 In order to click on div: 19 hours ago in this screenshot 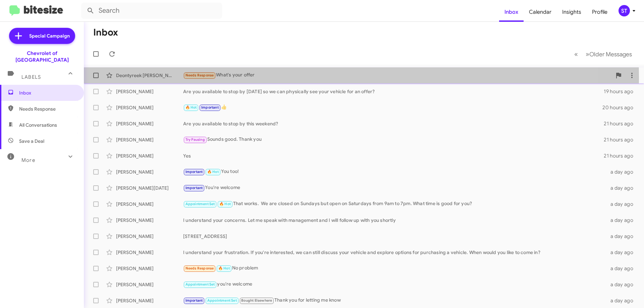, I will do `click(621, 92)`.